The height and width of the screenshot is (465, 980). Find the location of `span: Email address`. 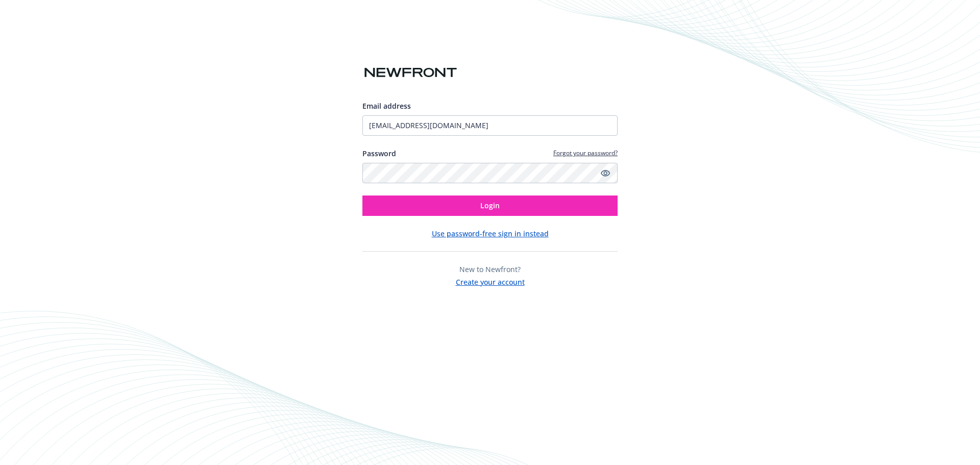

span: Email address is located at coordinates (387, 106).